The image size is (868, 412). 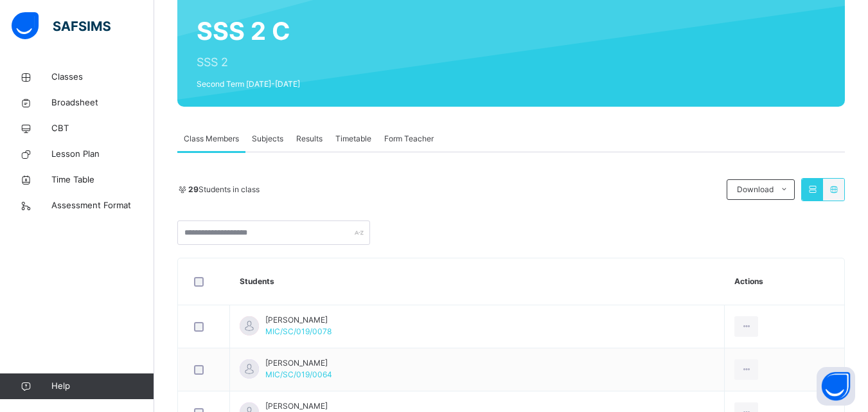 What do you see at coordinates (299, 374) in the screenshot?
I see `span: MIC/SC/019/0064` at bounding box center [299, 374].